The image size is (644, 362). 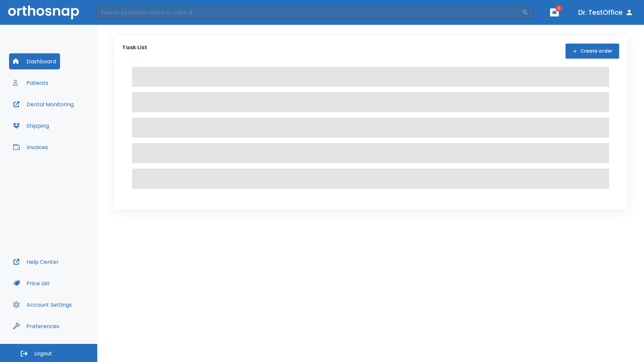 I want to click on p: Task List, so click(x=134, y=51).